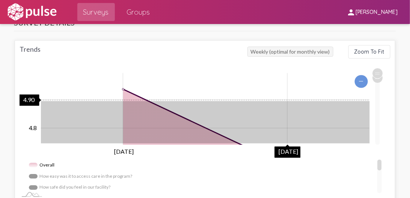 The width and height of the screenshot is (410, 198). What do you see at coordinates (96, 12) in the screenshot?
I see `span: Surveys` at bounding box center [96, 12].